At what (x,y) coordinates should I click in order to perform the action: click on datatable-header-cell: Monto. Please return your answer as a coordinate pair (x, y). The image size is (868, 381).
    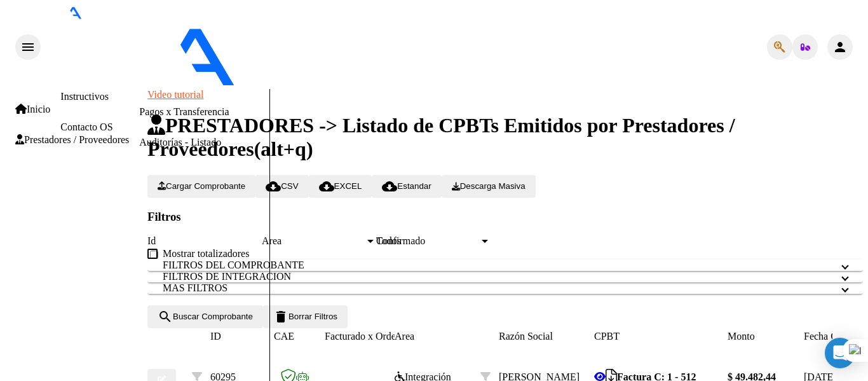
    Looking at the image, I should click on (766, 336).